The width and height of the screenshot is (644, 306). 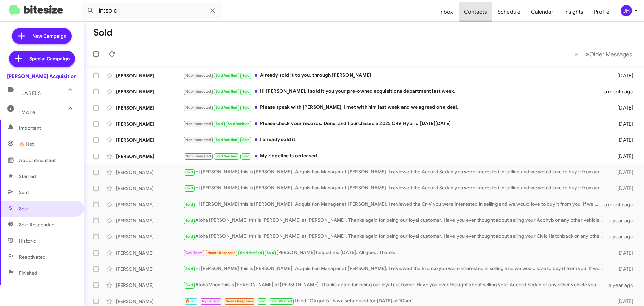 I want to click on button: Next, so click(x=609, y=54).